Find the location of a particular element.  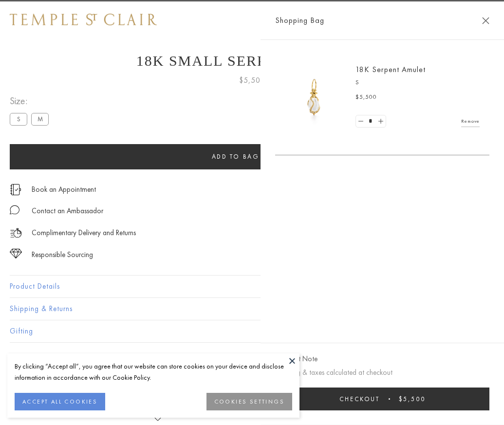

a: Book an Appointment is located at coordinates (64, 189).